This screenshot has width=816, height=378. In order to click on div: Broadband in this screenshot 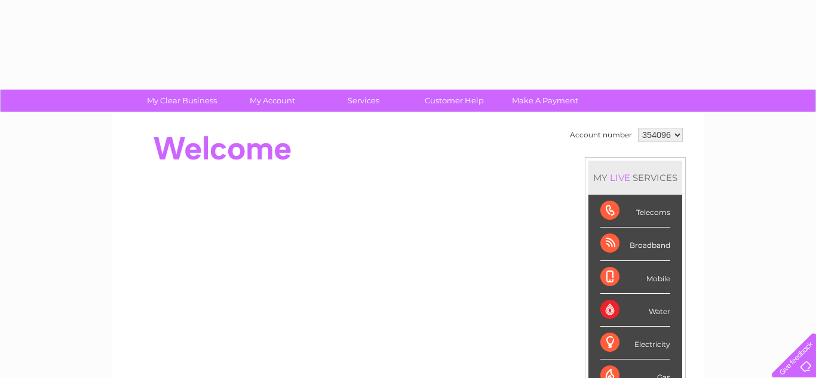, I will do `click(635, 244)`.